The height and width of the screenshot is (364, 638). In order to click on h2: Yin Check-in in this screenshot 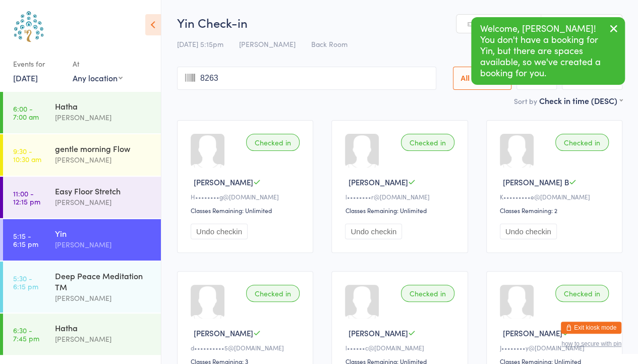, I will do `click(400, 22)`.